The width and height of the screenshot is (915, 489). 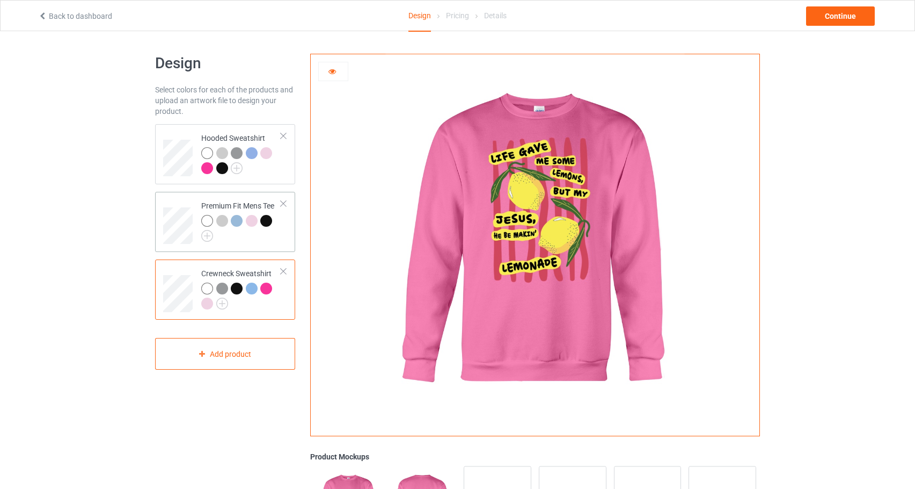 I want to click on div: Pricing, so click(x=457, y=16).